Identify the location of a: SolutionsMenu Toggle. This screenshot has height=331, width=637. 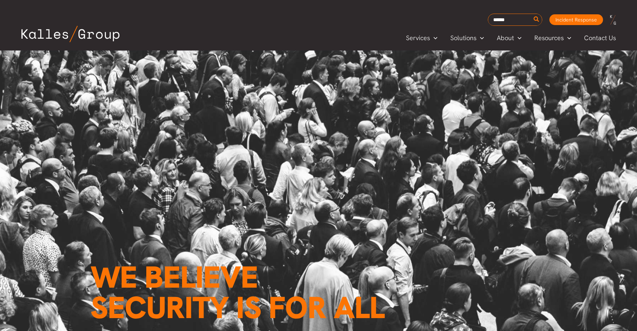
(467, 38).